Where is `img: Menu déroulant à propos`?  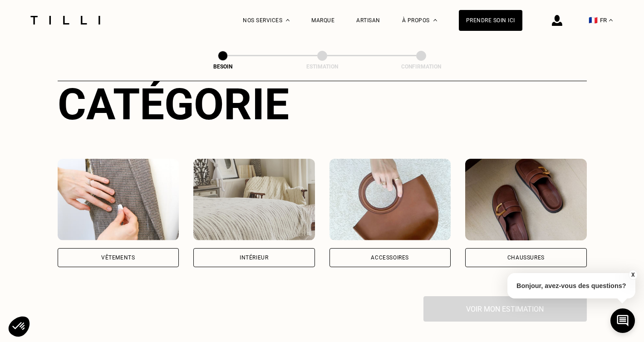 img: Menu déroulant à propos is located at coordinates (435, 20).